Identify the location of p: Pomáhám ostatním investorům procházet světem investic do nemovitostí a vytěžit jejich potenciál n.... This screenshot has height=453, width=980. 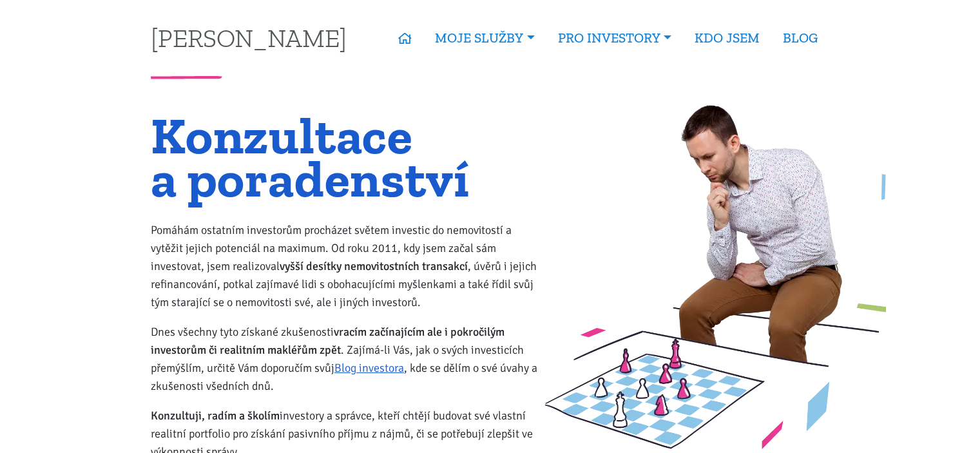
(344, 266).